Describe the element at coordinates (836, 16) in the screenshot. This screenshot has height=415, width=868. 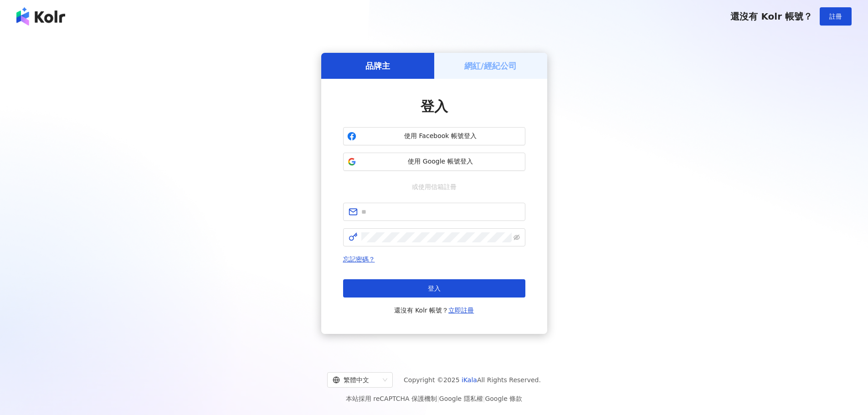
I see `span: 註冊` at that location.